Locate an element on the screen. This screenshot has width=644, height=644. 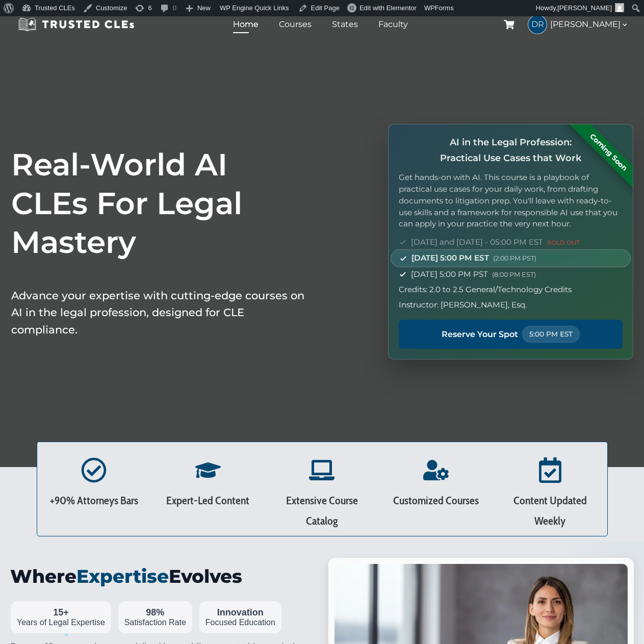
h1: Real-World AI CLEs For Legal Mastery is located at coordinates (159, 204).